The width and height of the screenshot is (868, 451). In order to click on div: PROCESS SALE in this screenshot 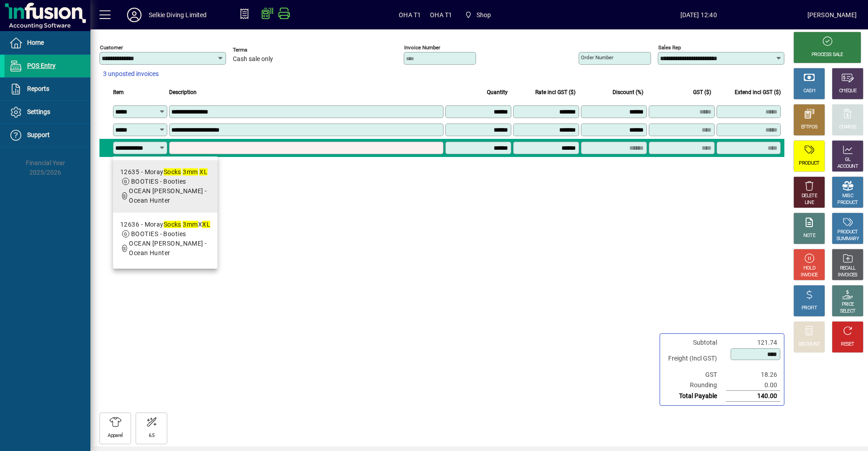, I will do `click(828, 55)`.